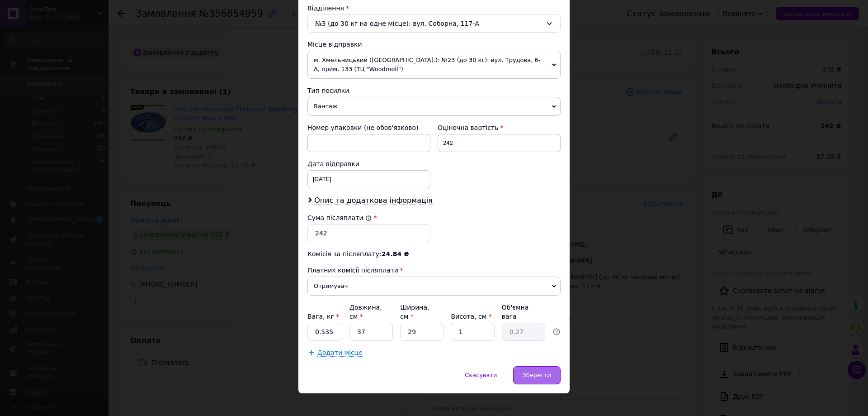 Image resolution: width=868 pixels, height=416 pixels. Describe the element at coordinates (434, 8) in the screenshot. I see `div: Відділення` at that location.